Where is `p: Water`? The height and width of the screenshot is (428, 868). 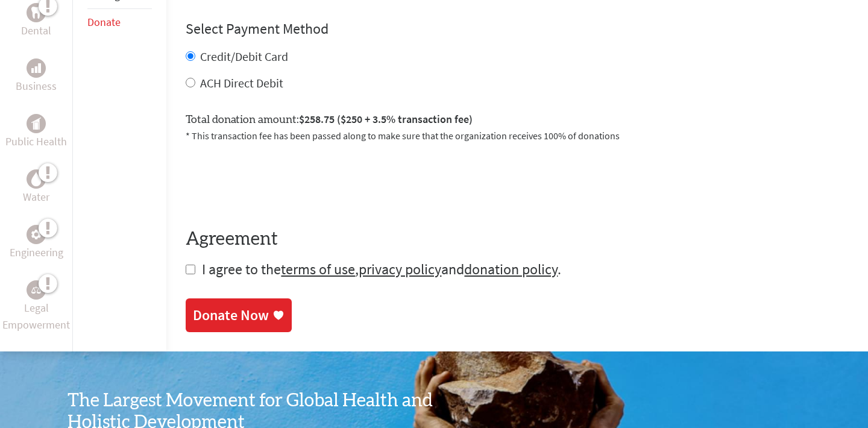 p: Water is located at coordinates (36, 197).